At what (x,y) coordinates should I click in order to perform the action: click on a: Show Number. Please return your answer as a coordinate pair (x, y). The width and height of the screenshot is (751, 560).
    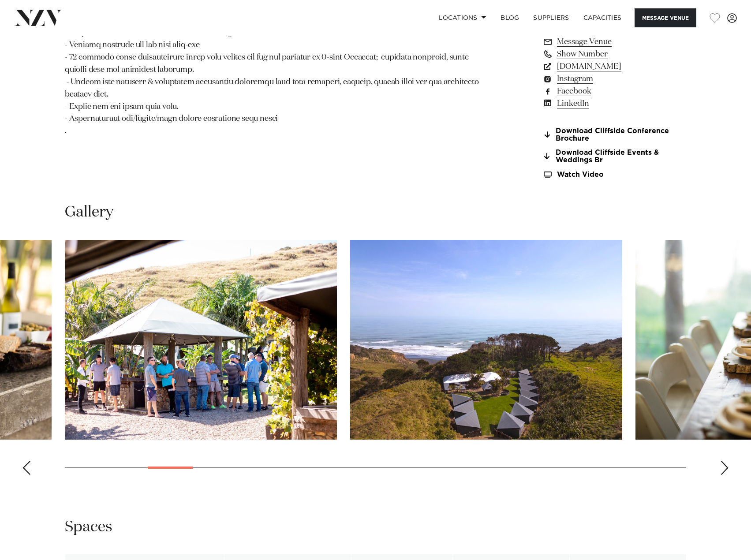
    Looking at the image, I should click on (615, 54).